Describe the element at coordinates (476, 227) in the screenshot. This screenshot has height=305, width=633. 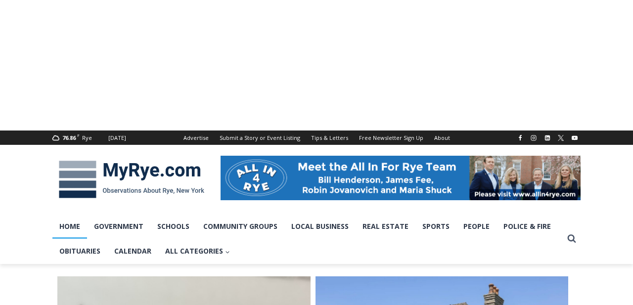
I see `a: People` at that location.